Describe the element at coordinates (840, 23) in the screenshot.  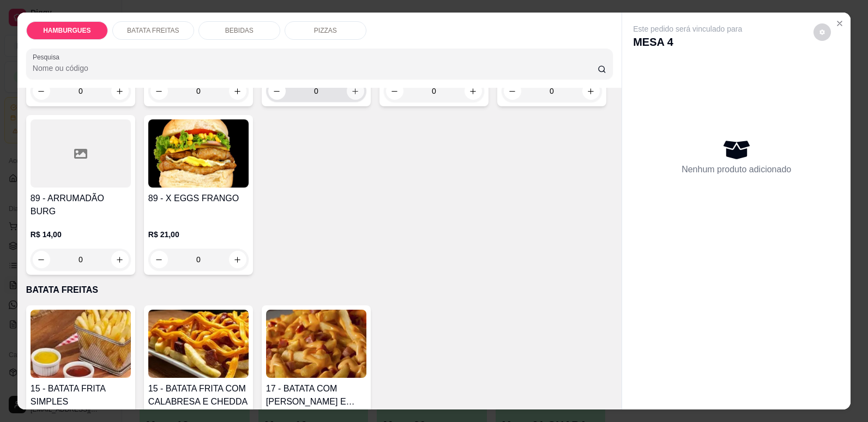
I see `button: Close` at that location.